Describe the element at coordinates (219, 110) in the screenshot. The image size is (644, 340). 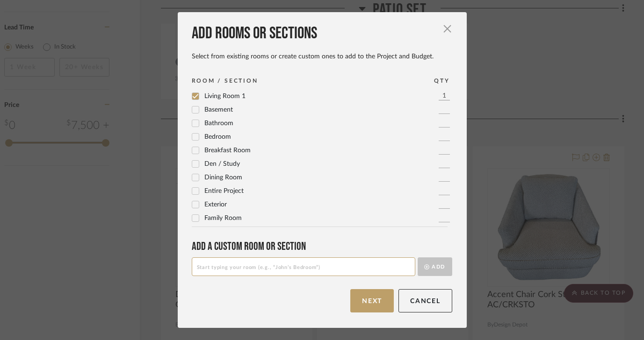
I see `span: Basement` at that location.